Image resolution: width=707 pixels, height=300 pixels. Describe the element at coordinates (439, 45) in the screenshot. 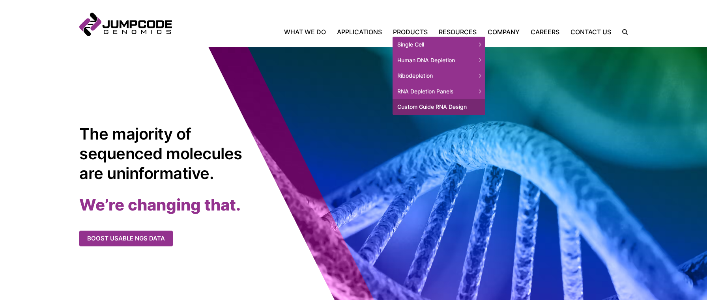

I see `span: Single Cell` at that location.